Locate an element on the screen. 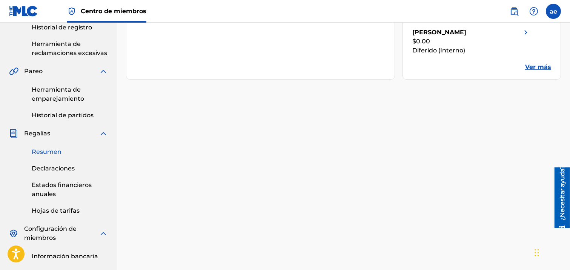  img: buscar is located at coordinates (514, 11).